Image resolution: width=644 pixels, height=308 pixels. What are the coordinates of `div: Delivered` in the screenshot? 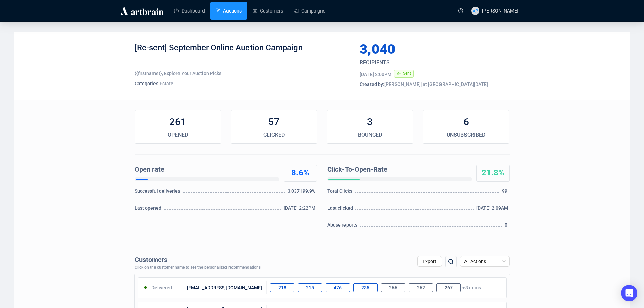 It's located at (162, 288).